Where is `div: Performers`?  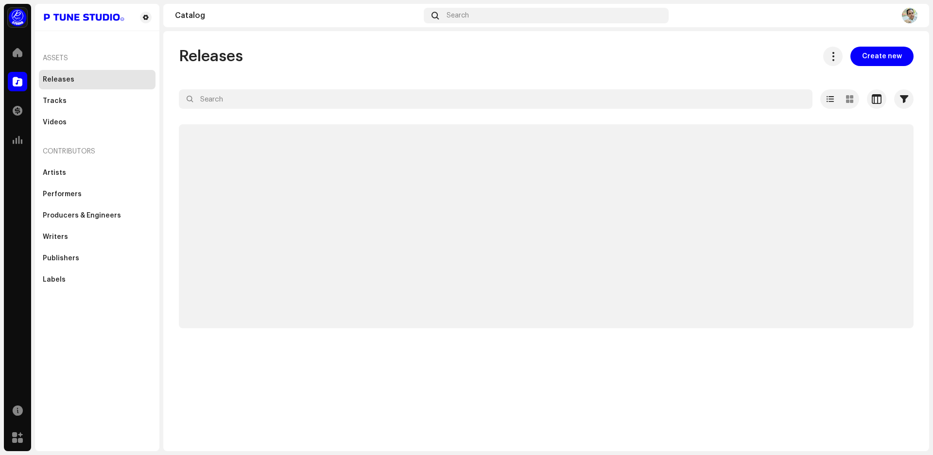
div: Performers is located at coordinates (62, 194).